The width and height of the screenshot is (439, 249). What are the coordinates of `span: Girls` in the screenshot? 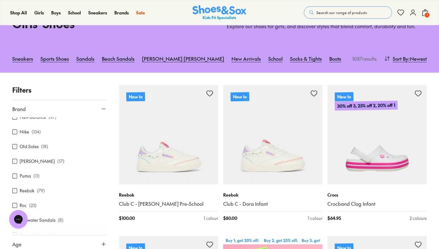 It's located at (39, 13).